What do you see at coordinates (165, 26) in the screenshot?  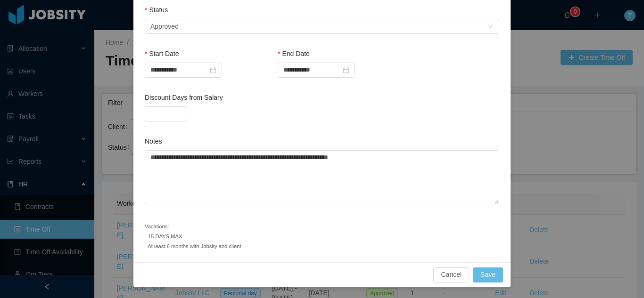 I see `div: Approved` at bounding box center [165, 26].